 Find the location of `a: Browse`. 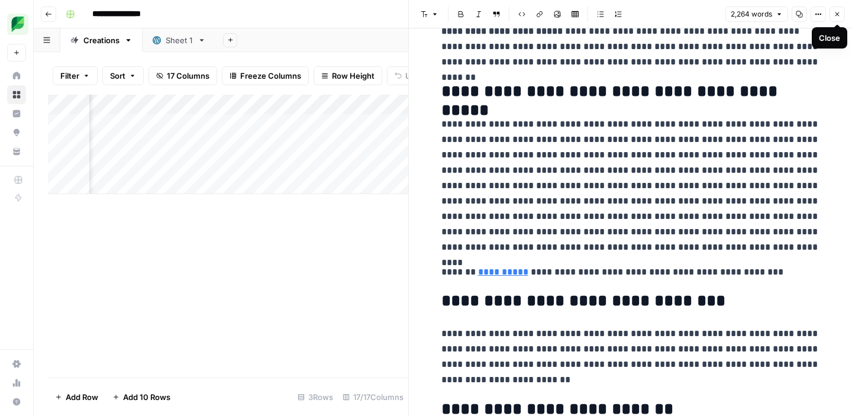

a: Browse is located at coordinates (17, 95).